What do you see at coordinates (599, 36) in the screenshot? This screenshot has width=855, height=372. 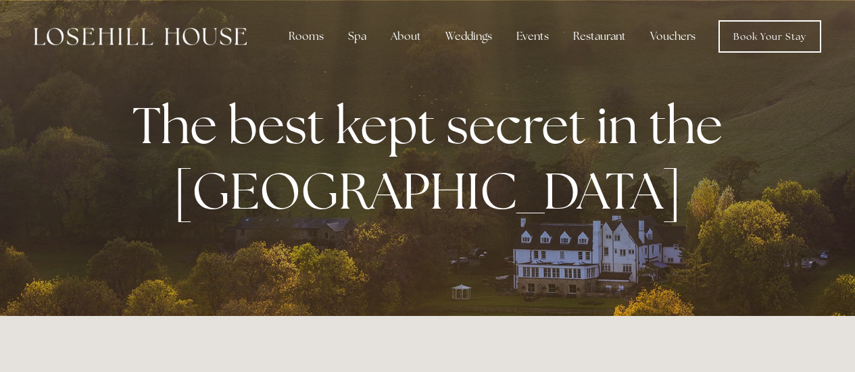 I see `div: Restaurant` at bounding box center [599, 36].